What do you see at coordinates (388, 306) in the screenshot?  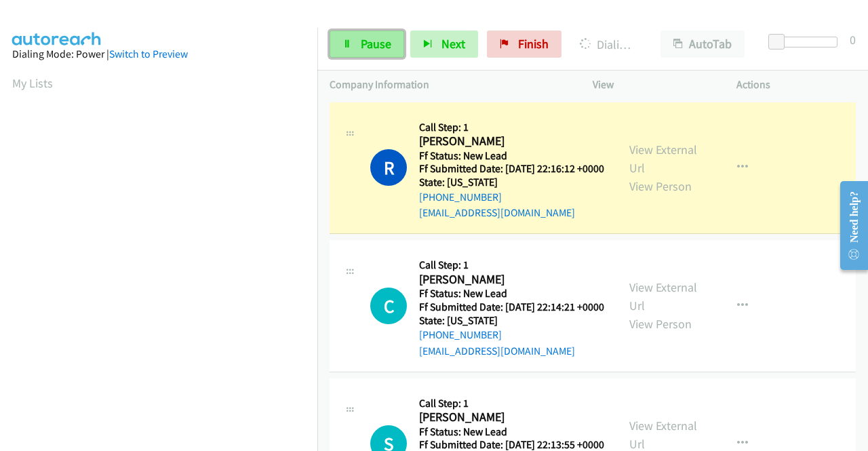 I see `div: The call is yet to be attempted` at bounding box center [388, 306].